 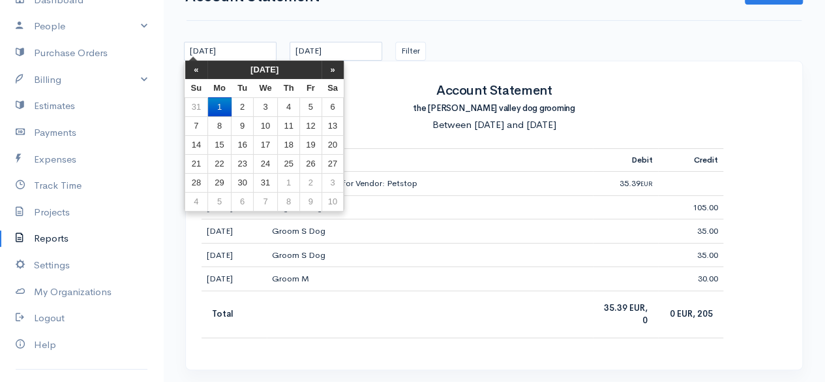 I want to click on td: 12, so click(x=310, y=125).